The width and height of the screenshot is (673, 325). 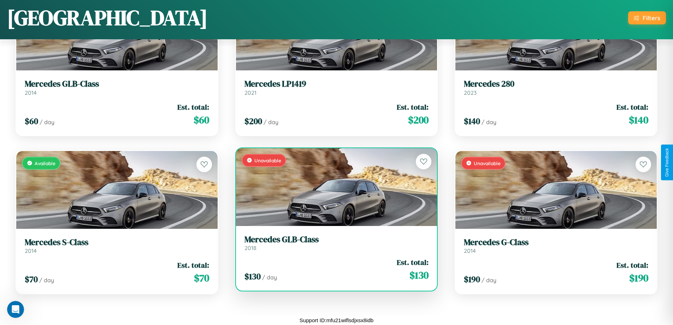 What do you see at coordinates (117, 246) in the screenshot?
I see `a: Mercedes S-Class2014` at bounding box center [117, 246].